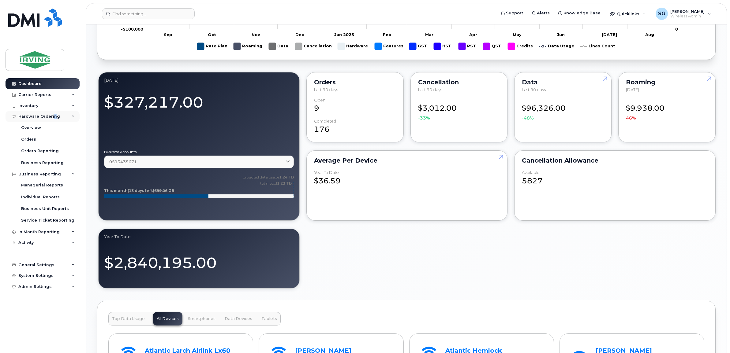 The height and width of the screenshot is (353, 730). I want to click on tspan: Nov, so click(256, 35).